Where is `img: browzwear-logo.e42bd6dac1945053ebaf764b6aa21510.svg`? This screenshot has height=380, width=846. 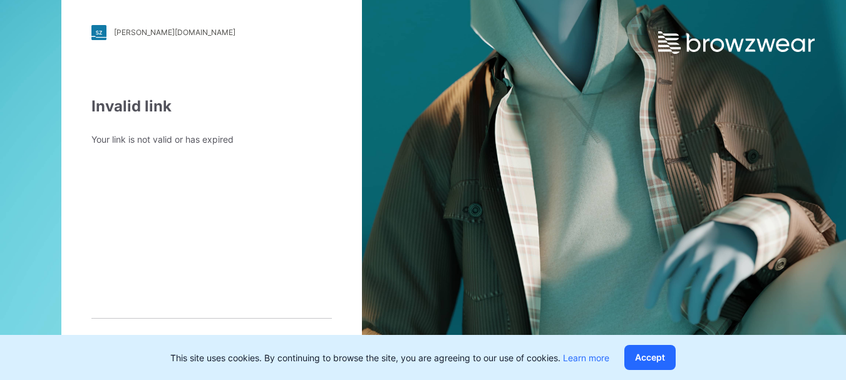
img: browzwear-logo.e42bd6dac1945053ebaf764b6aa21510.svg is located at coordinates (737, 43).